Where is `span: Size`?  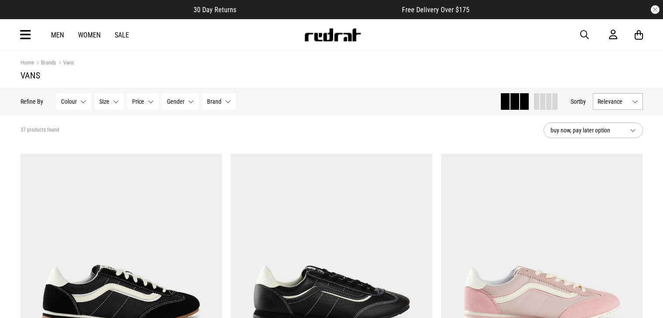
span: Size is located at coordinates (104, 102).